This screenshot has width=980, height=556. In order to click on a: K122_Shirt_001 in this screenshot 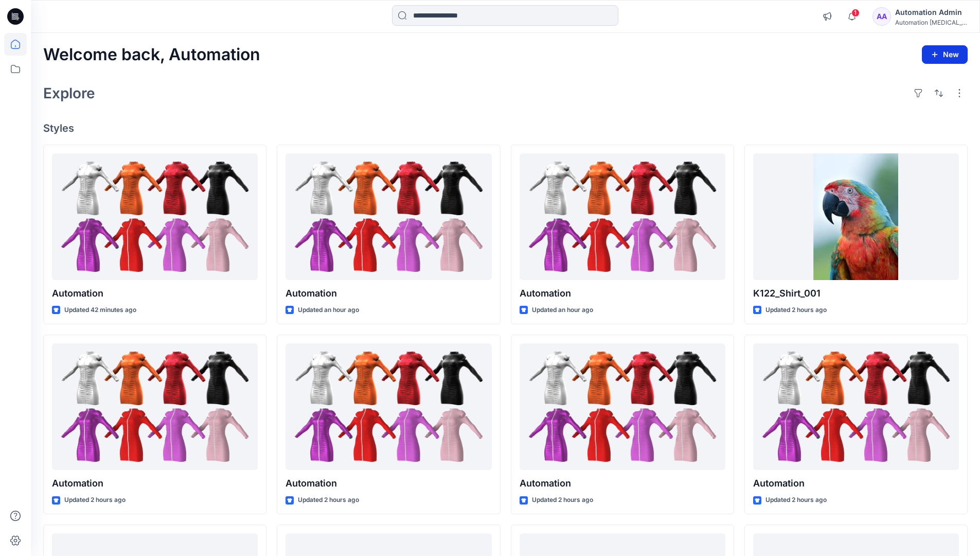, I will do `click(856, 216)`.